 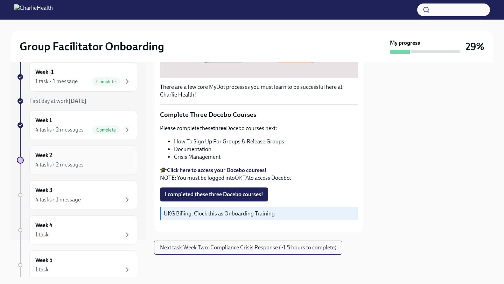 What do you see at coordinates (266, 142) in the screenshot?
I see `li: How To Sign Up For Groups & Release Groups` at bounding box center [266, 142].